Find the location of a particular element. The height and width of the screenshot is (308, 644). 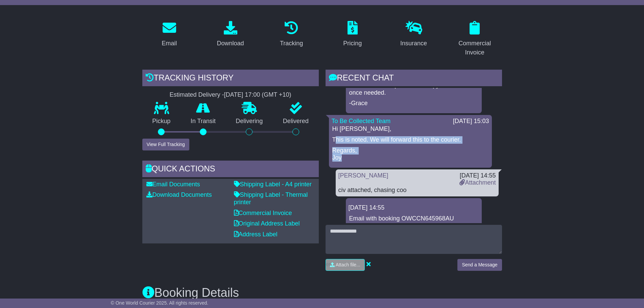

a: Email Documents is located at coordinates (173, 184).